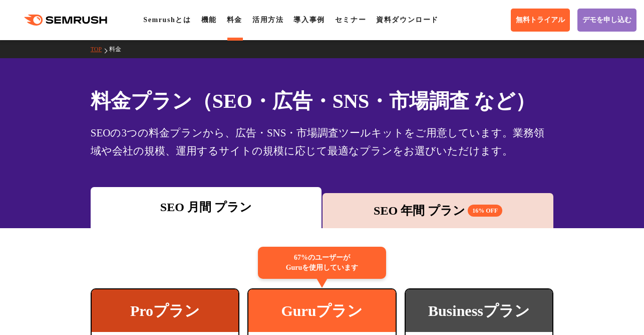  I want to click on span: 16% OFF, so click(485, 210).